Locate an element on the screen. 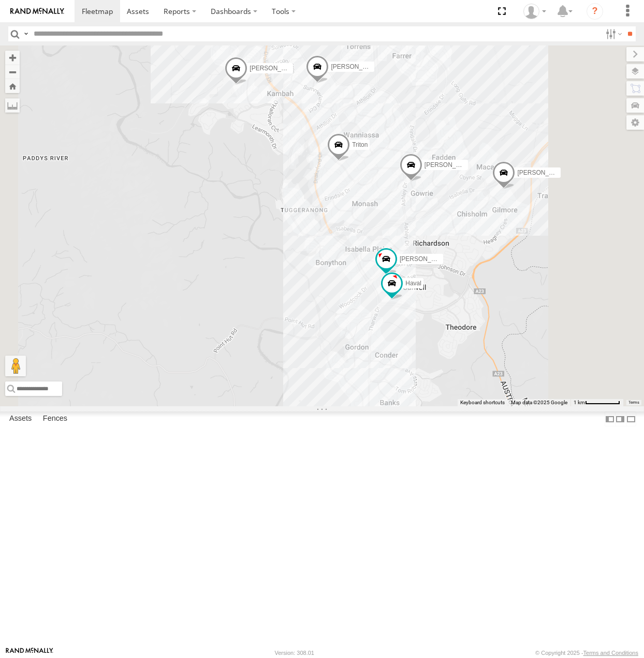 The height and width of the screenshot is (658, 644). a: Visit our Website is located at coordinates (30, 653).